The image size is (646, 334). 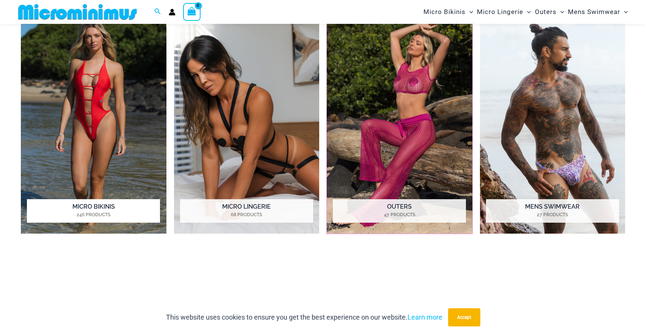 What do you see at coordinates (553, 122) in the screenshot?
I see `img: Mens Swimwear` at bounding box center [553, 122].